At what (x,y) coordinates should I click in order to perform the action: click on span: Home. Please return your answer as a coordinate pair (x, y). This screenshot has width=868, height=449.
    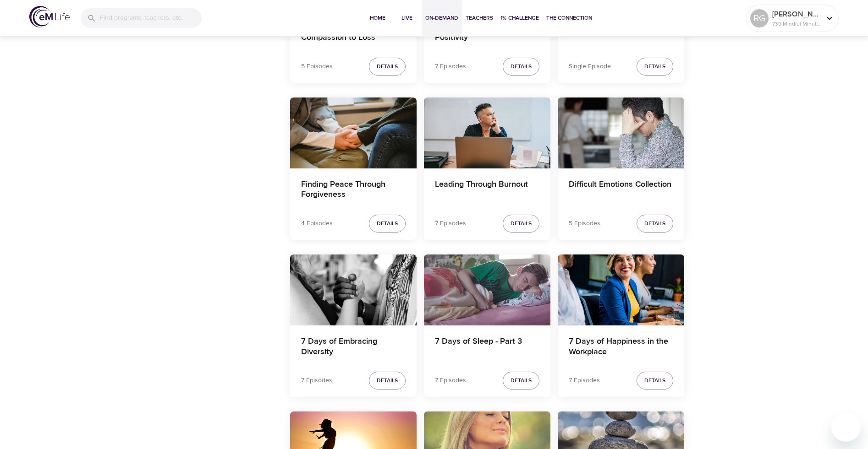
    Looking at the image, I should click on (378, 18).